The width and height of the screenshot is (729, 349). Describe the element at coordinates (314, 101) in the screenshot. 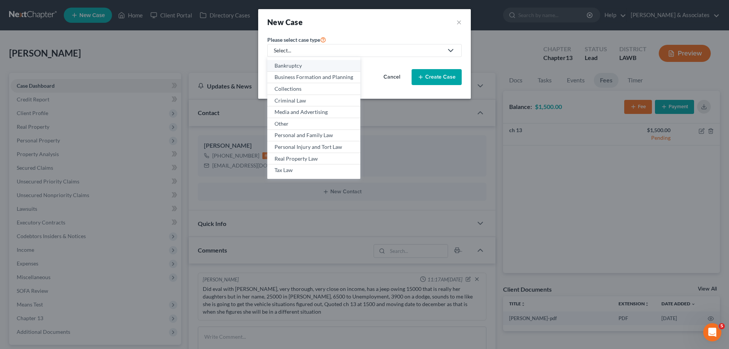

I see `a: Criminal Law` at that location.